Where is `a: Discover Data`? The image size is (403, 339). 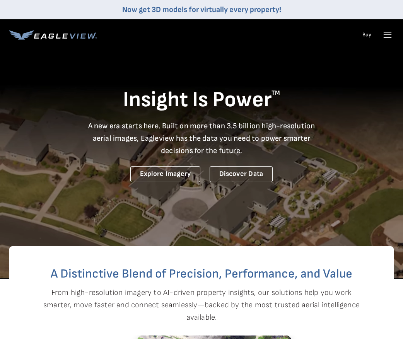 a: Discover Data is located at coordinates (241, 174).